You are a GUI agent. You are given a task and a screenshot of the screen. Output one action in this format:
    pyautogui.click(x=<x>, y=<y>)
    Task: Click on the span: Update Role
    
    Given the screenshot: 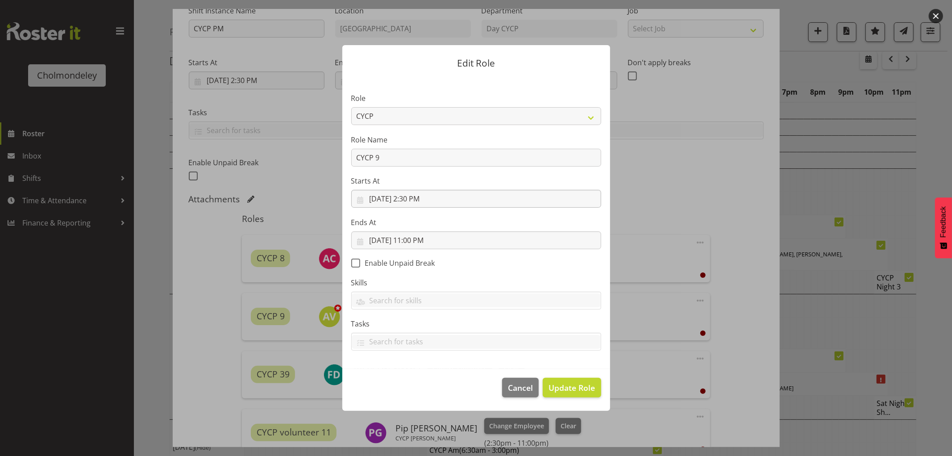 What is the action you would take?
    pyautogui.click(x=572, y=388)
    